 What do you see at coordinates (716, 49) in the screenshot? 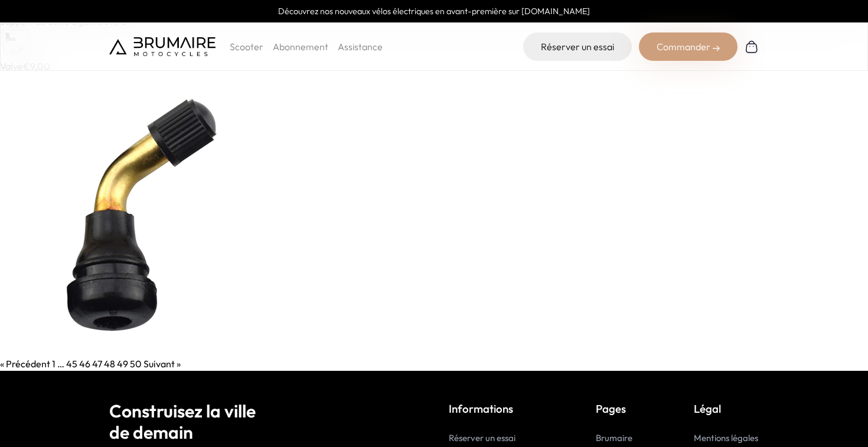
I see `img: right-arrow-2.png` at bounding box center [716, 49].